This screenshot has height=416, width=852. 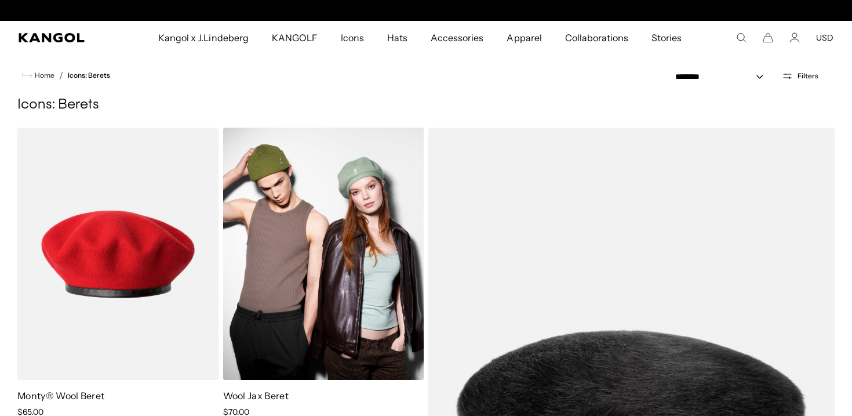 I want to click on div: Announcement, so click(x=426, y=10).